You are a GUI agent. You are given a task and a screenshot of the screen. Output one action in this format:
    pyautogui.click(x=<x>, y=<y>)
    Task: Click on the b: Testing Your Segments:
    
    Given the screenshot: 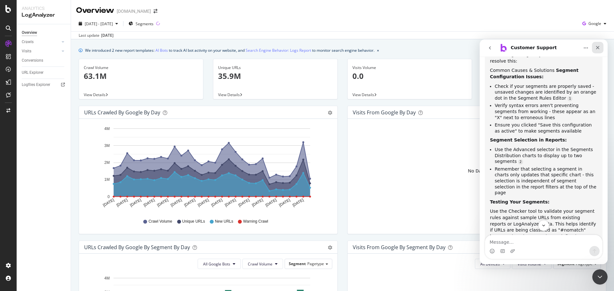 What is the action you would take?
    pyautogui.click(x=40, y=163)
    